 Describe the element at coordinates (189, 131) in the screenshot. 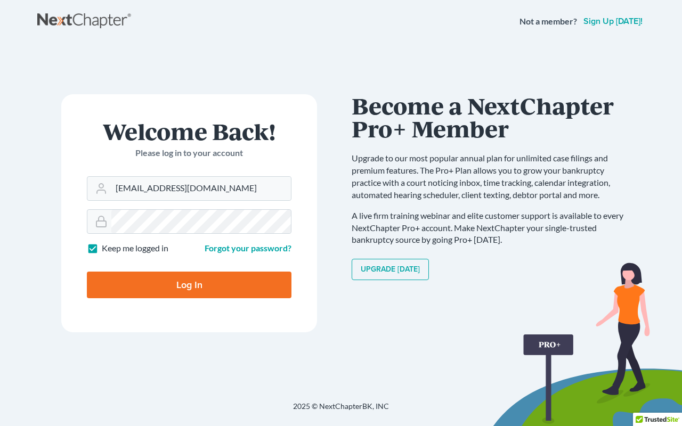

I see `h1: Welcome Back!` at that location.